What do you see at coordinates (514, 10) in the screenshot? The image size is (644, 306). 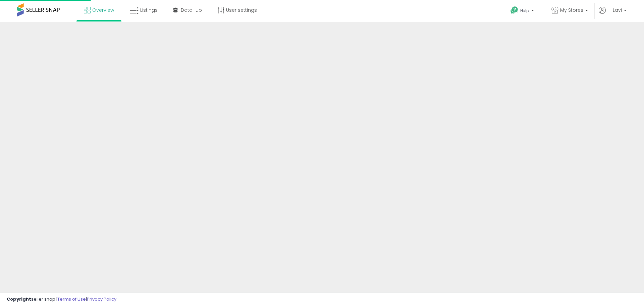 I see `i: Get Help` at bounding box center [514, 10].